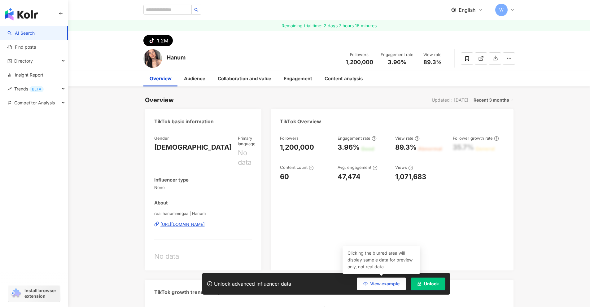 Image resolution: width=590 pixels, height=307 pixels. I want to click on button: Unlock, so click(428, 284).